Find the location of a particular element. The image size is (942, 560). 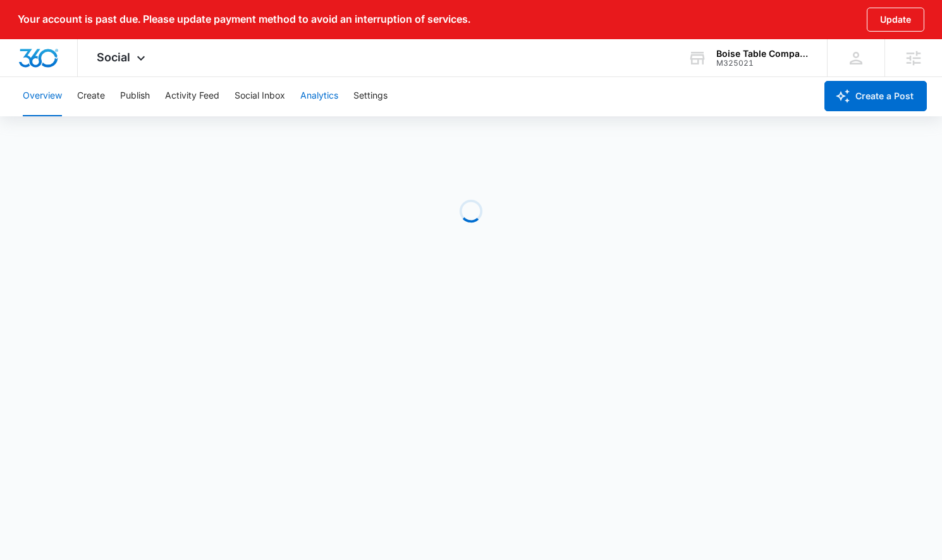

p: Your account is past due. Please update payment method to avoid an interruption of services. is located at coordinates (244, 19).